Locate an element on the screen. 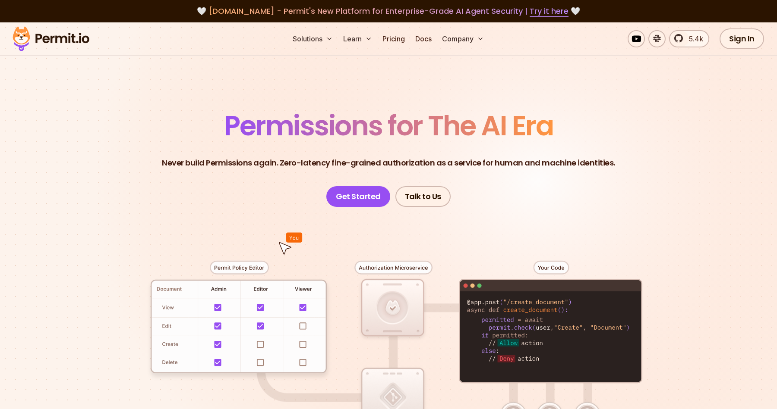 Image resolution: width=777 pixels, height=409 pixels. button: Company is located at coordinates (463, 39).